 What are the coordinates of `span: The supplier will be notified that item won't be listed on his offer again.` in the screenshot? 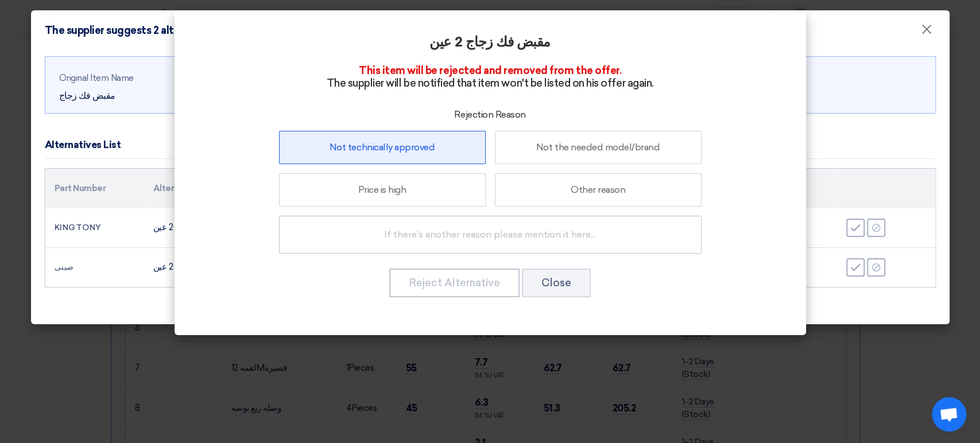 It's located at (490, 83).